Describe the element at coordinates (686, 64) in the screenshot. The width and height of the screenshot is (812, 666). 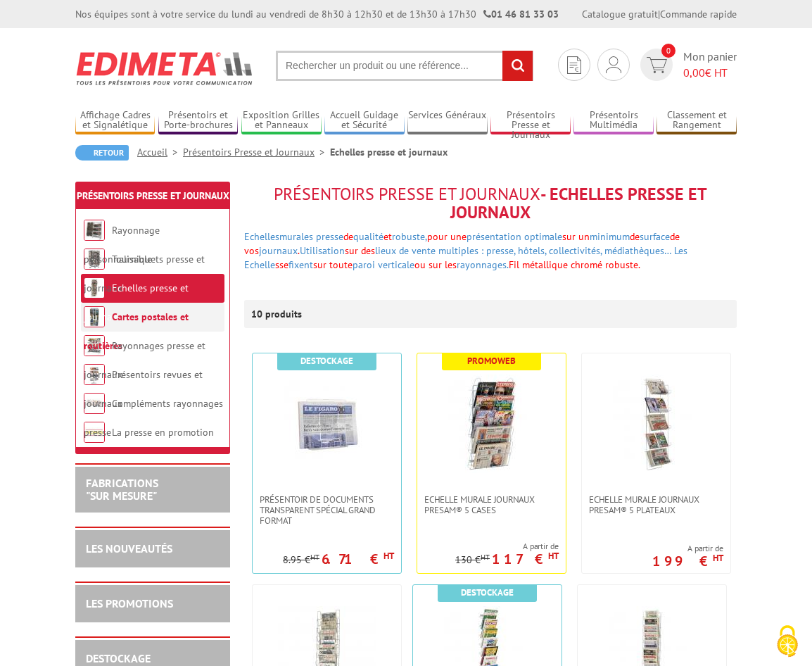
I see `a: devis rapide 0 Mon panier 0,00€ HT` at that location.